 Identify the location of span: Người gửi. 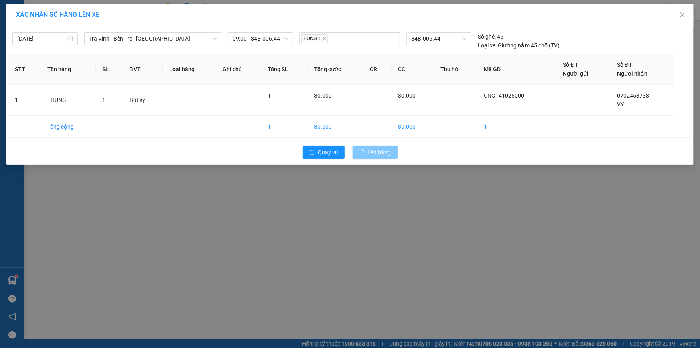
(576, 73).